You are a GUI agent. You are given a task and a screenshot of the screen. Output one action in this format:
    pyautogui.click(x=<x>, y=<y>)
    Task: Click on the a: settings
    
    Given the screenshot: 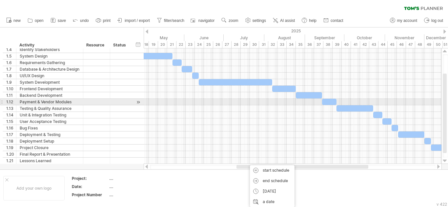 What is the action you would take?
    pyautogui.click(x=256, y=21)
    